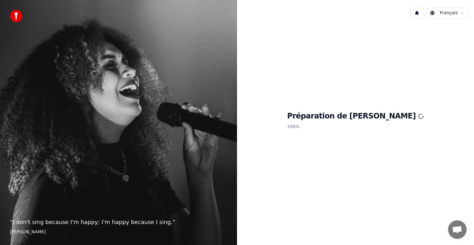  I want to click on p: 100 %, so click(355, 127).